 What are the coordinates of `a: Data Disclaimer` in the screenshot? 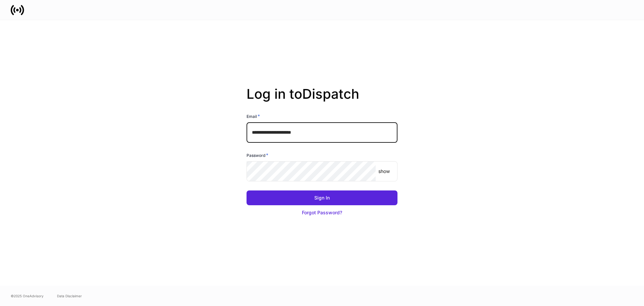 It's located at (69, 296).